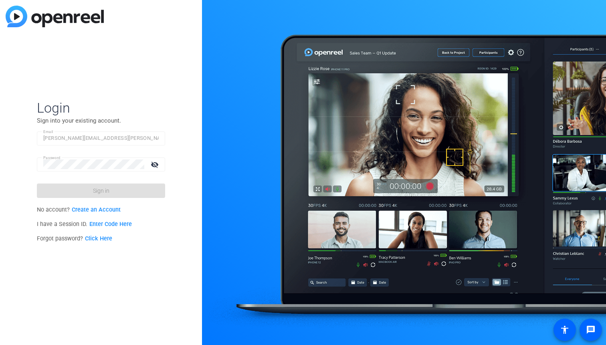 The height and width of the screenshot is (345, 606). What do you see at coordinates (99, 239) in the screenshot?
I see `a: Click Here` at bounding box center [99, 239].